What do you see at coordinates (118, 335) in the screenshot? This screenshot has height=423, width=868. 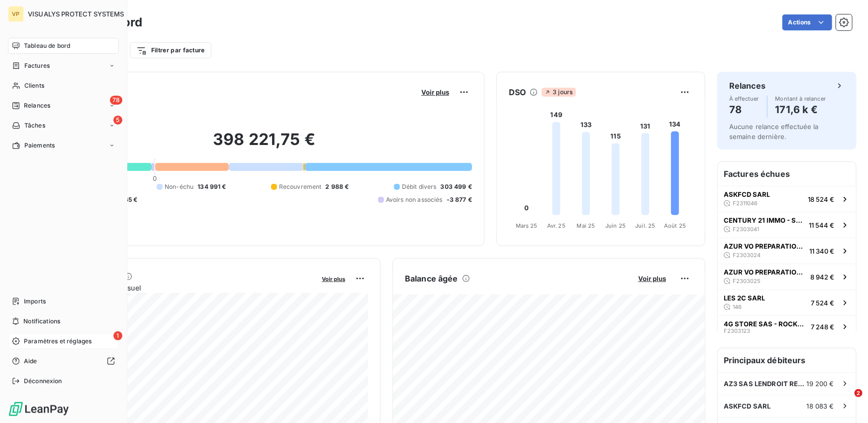 I see `span: 1` at bounding box center [118, 335].